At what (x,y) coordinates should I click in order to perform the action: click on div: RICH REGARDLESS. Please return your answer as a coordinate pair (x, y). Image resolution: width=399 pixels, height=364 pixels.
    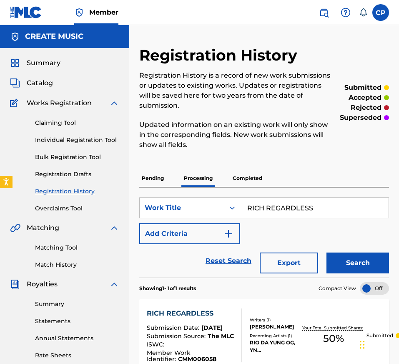
    Looking at the image, I should click on (191, 313).